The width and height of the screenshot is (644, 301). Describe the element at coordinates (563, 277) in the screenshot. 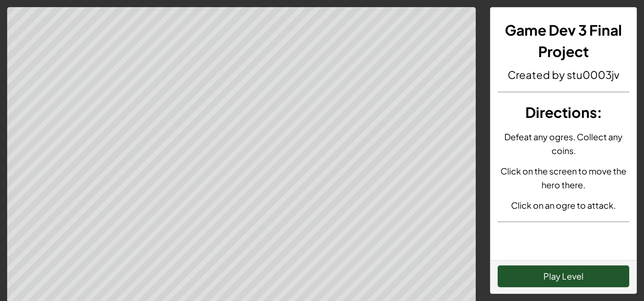

I see `button: Play Level` at that location.